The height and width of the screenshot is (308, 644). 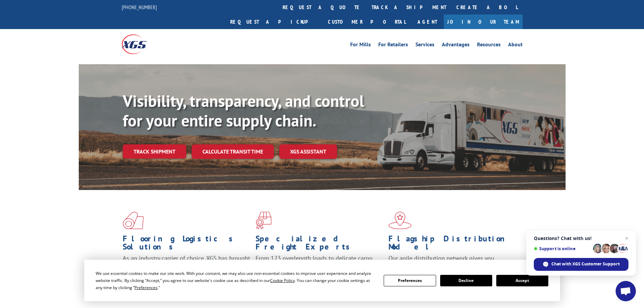 What do you see at coordinates (282, 280) in the screenshot?
I see `span: Cookie Policy` at bounding box center [282, 280].